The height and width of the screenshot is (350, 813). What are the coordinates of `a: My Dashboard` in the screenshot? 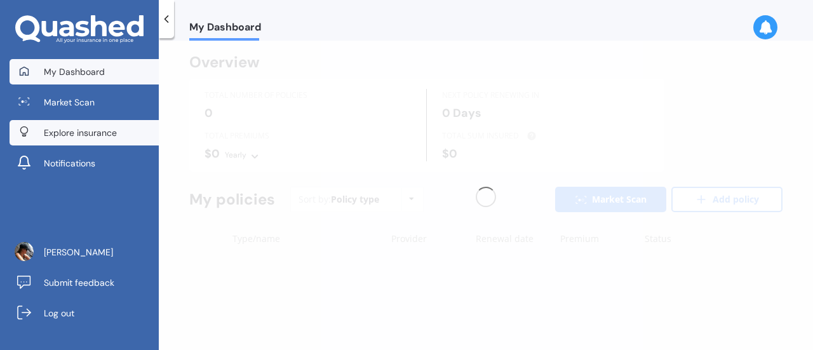 It's located at (84, 72).